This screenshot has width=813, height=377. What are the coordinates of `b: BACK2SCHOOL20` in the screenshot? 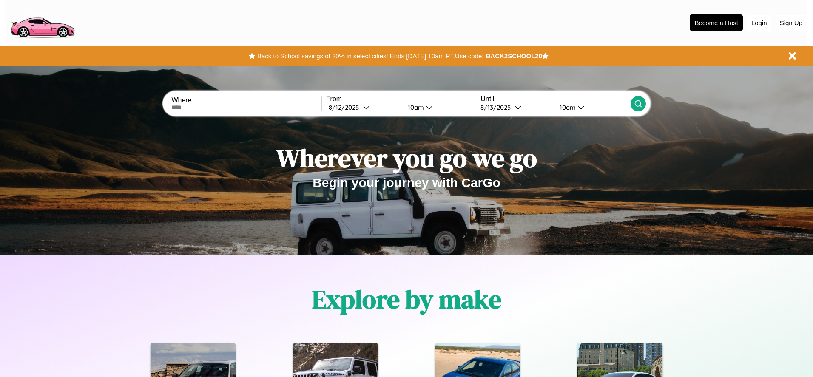 It's located at (514, 56).